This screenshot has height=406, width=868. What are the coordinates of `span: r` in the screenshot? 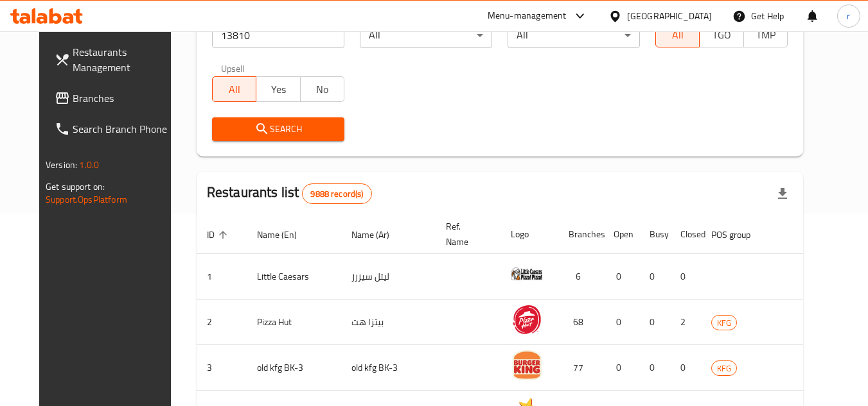 It's located at (848, 16).